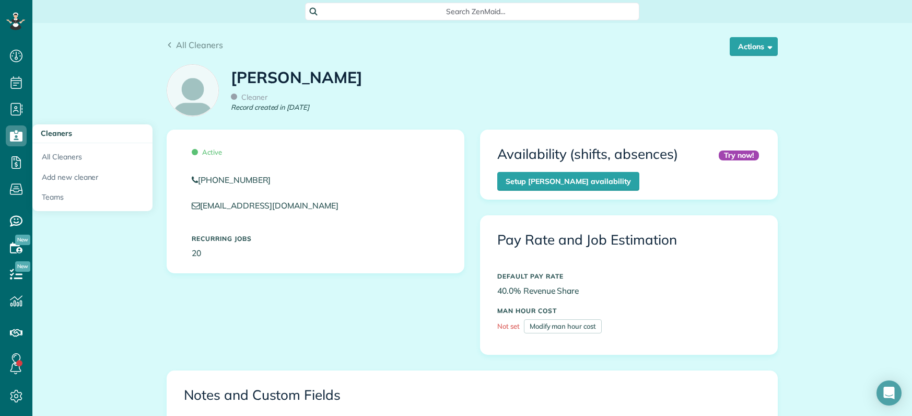  What do you see at coordinates (199, 45) in the screenshot?
I see `span: All Cleaners` at bounding box center [199, 45].